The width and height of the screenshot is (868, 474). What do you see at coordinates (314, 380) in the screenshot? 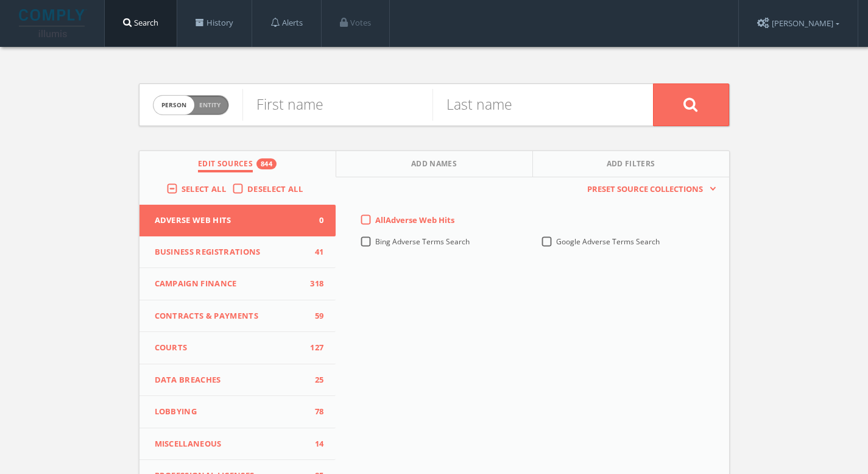
I see `span: 25` at bounding box center [314, 380].